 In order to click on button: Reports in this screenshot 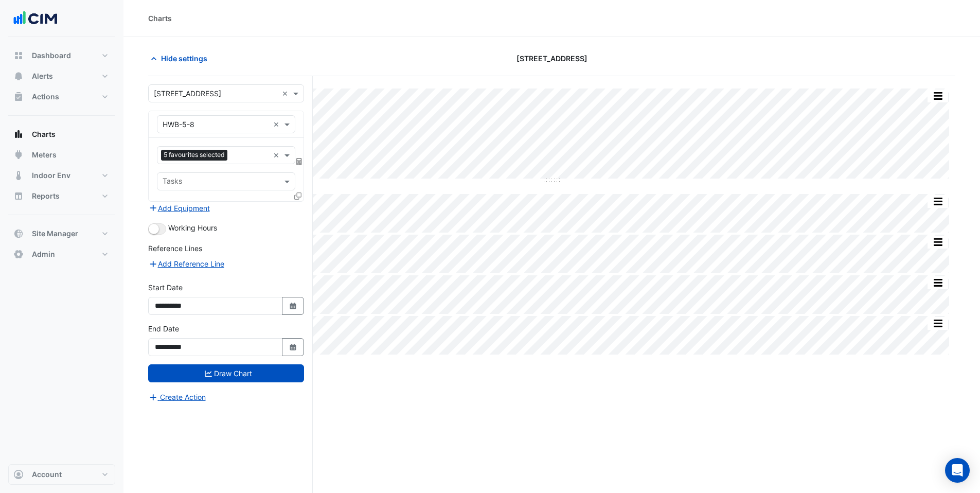, I will do `click(61, 196)`.